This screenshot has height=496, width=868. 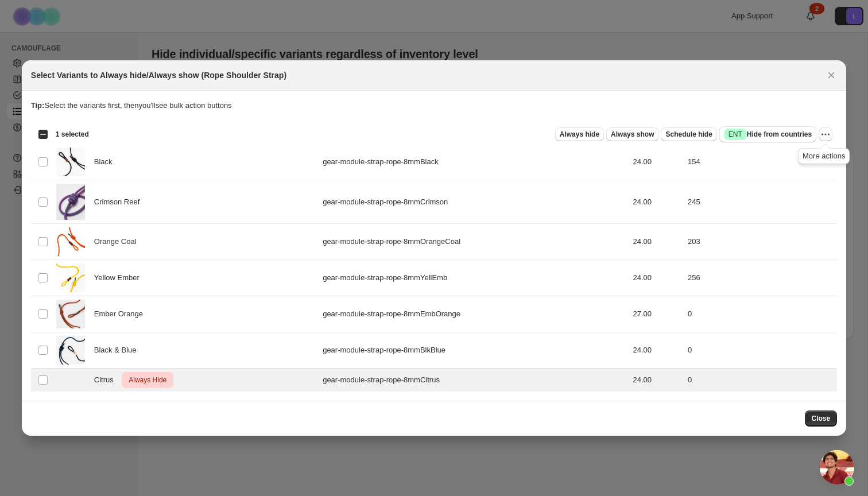 What do you see at coordinates (474, 379) in the screenshot?
I see `td: gear-module-strap-rope-8mmCitrus` at bounding box center [474, 379].